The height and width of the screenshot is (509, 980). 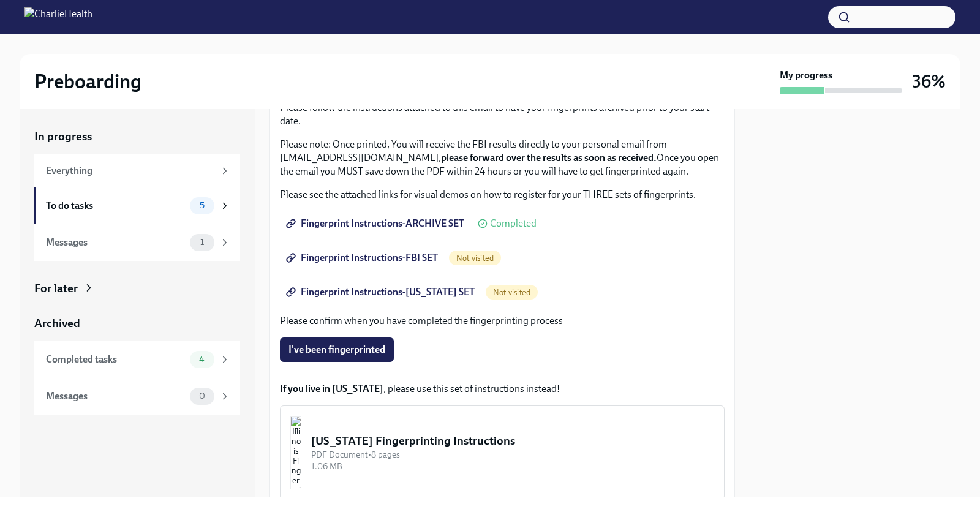 What do you see at coordinates (88, 82) in the screenshot?
I see `h2: Preboarding` at bounding box center [88, 82].